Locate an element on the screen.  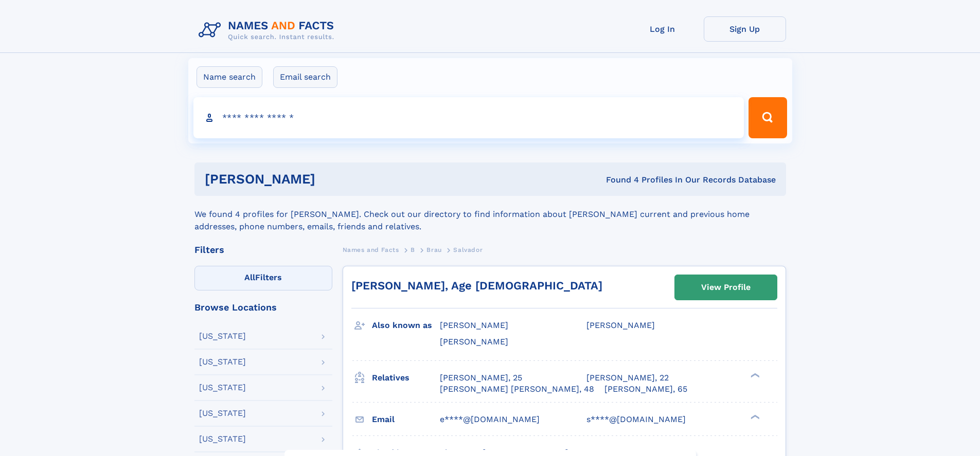
a: B is located at coordinates (413, 249).